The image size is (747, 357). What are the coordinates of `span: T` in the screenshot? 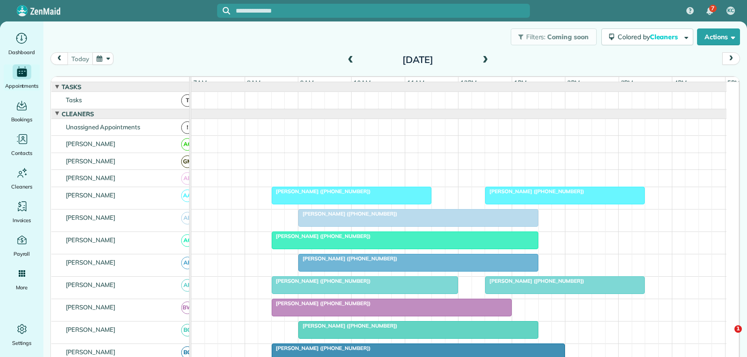 It's located at (187, 100).